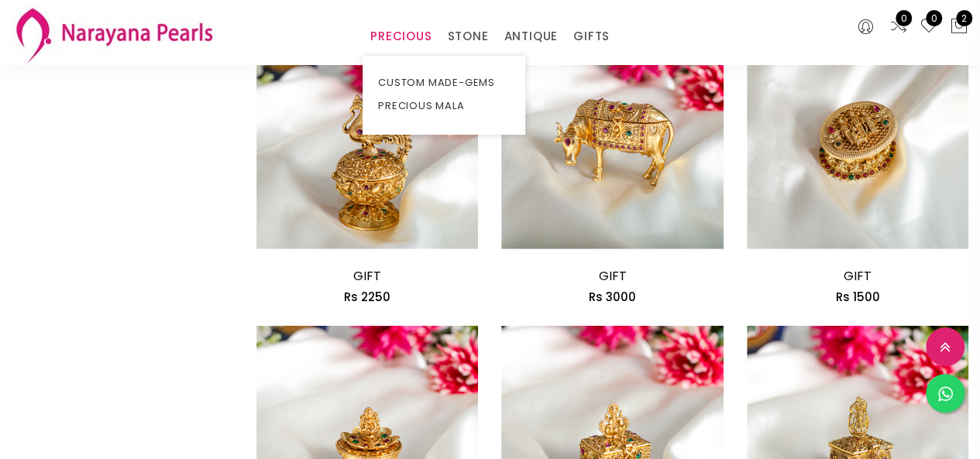 This screenshot has height=459, width=980. I want to click on a: ANTIQUE, so click(530, 37).